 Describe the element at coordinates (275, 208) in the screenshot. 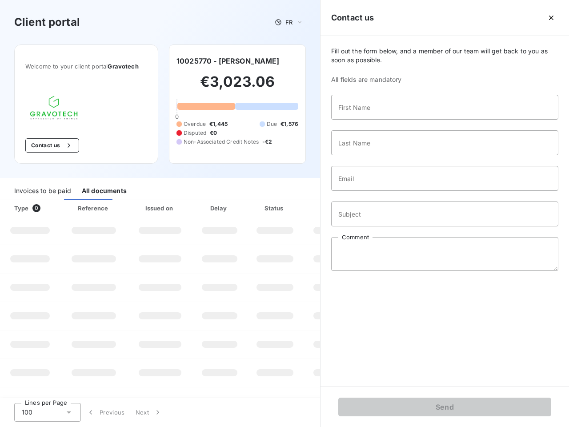

I see `div: Status` at that location.